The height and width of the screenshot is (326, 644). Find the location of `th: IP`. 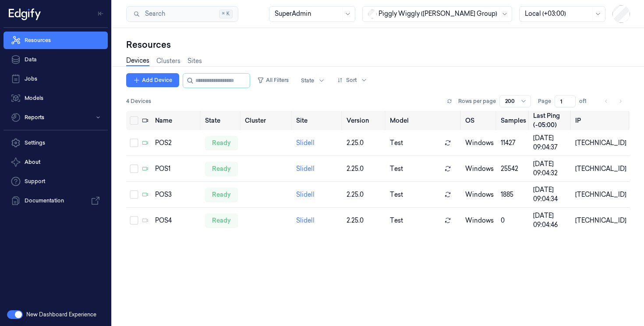

th: IP is located at coordinates (601, 121).